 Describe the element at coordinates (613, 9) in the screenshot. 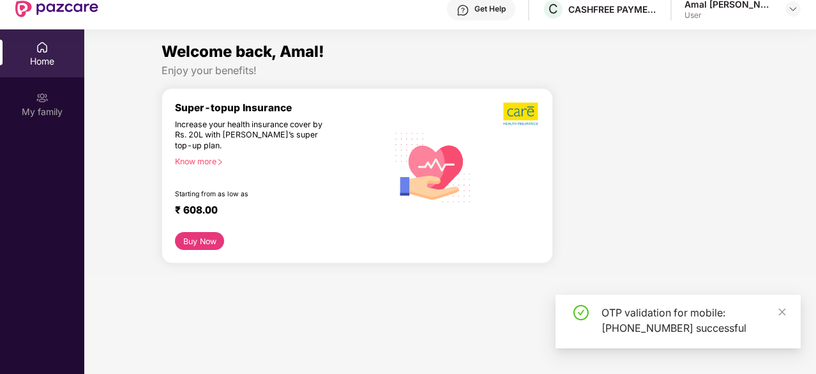

I see `div: CASHFREE PAYMENTS INDIA PVT. LTD.` at that location.